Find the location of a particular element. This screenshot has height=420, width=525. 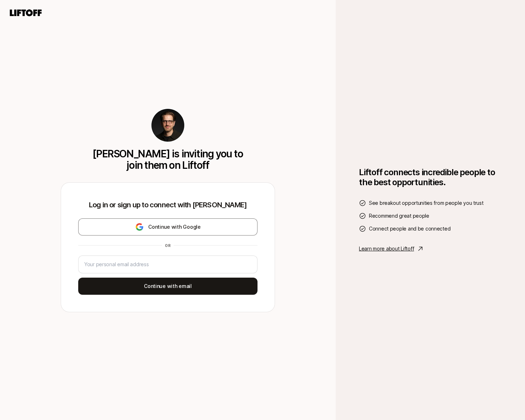

h1: Liftoff connects incredible people to the best opportunities. is located at coordinates (431, 177).